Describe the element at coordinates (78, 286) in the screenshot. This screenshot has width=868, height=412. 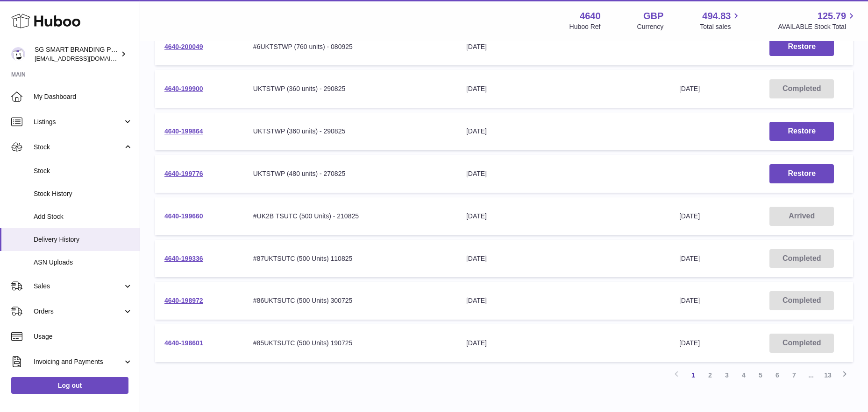
I see `span: Sales` at that location.